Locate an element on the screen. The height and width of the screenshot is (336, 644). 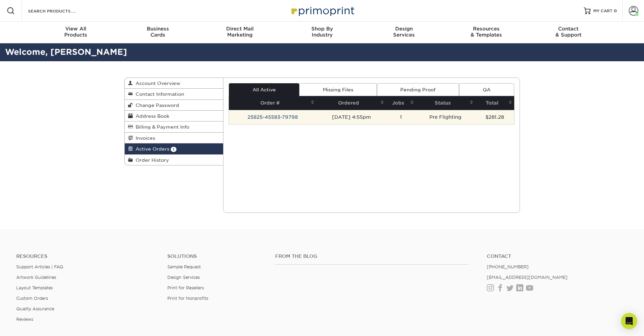
a: All Active is located at coordinates (264, 90).